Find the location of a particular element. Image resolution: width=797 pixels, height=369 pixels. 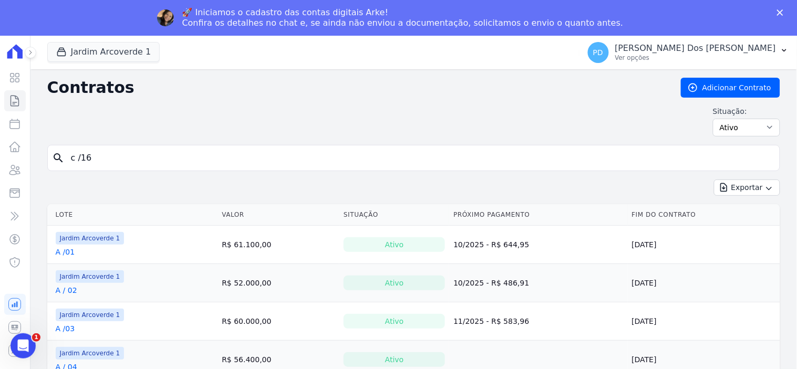

div: Fechar is located at coordinates (782, 13).